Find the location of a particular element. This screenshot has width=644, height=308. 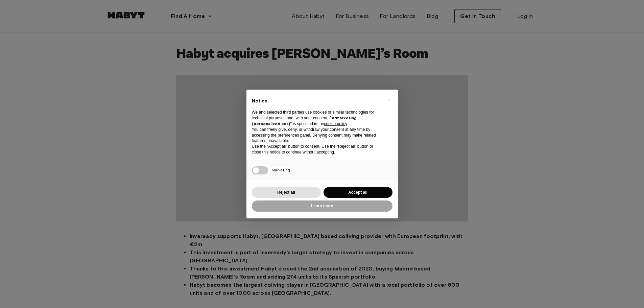

a: cookie policy is located at coordinates (336, 124).